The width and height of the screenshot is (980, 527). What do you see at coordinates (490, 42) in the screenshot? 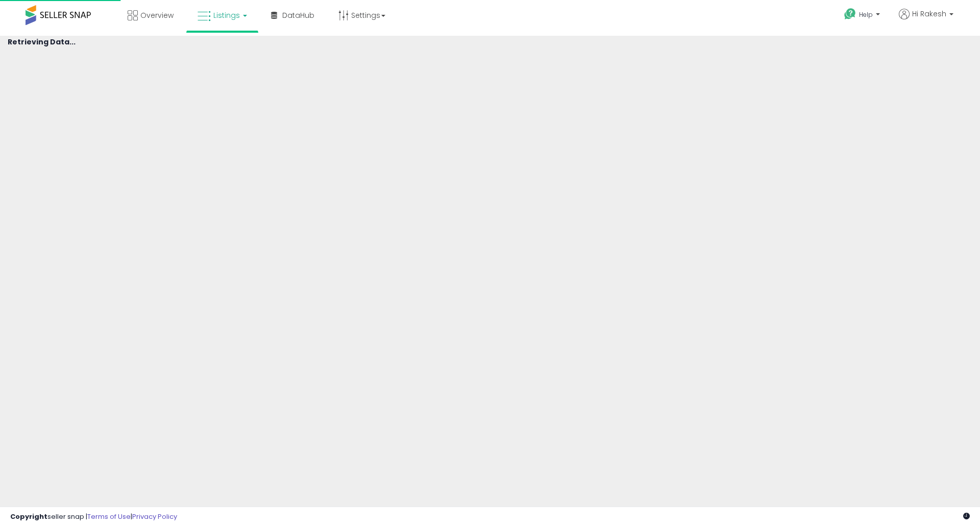
I see `h4: Retrieving Data...` at bounding box center [490, 42].